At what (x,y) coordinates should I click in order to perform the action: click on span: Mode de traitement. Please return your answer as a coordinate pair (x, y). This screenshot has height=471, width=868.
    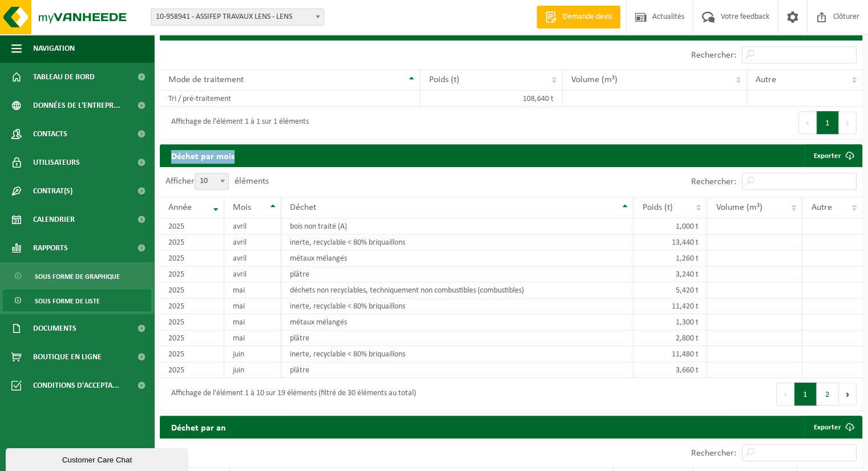
    Looking at the image, I should click on (206, 80).